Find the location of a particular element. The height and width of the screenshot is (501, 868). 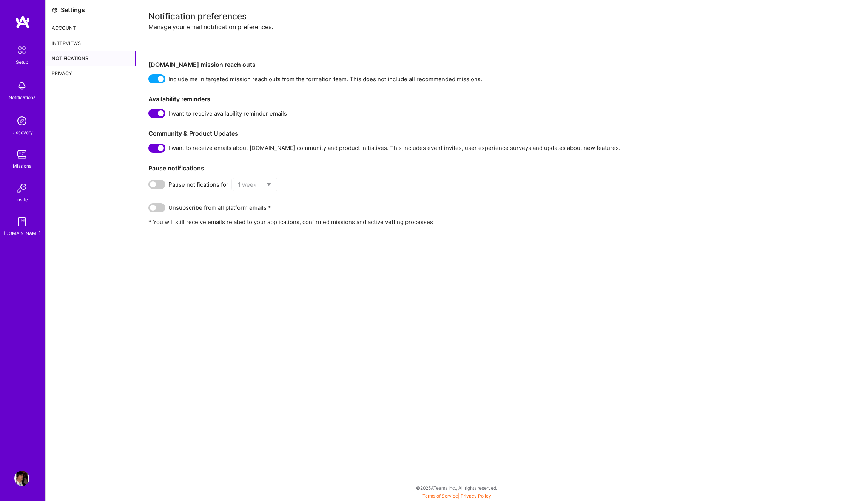

h3: Availability reminders is located at coordinates (503, 99).